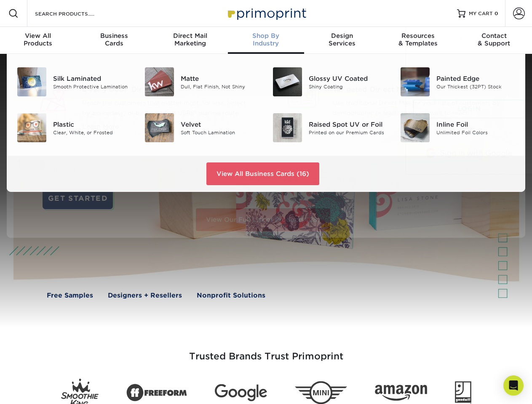  What do you see at coordinates (190, 36) in the screenshot?
I see `span: Direct Mail` at bounding box center [190, 36].